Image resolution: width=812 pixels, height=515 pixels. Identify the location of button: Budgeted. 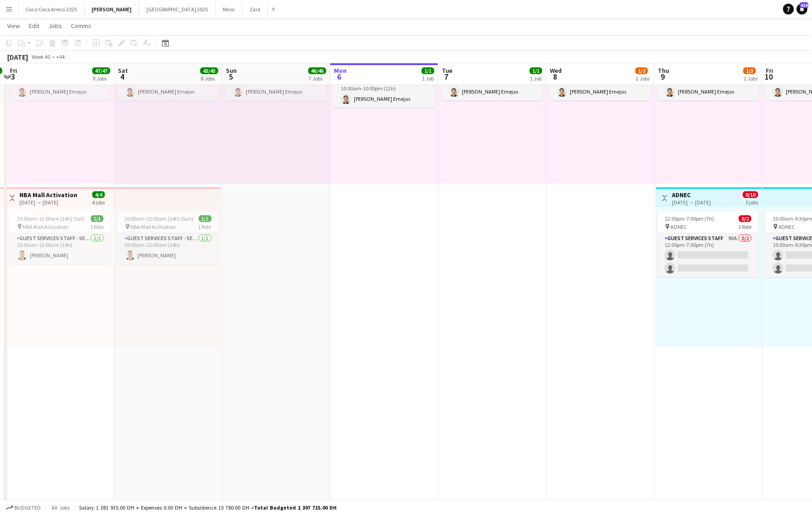
(23, 507).